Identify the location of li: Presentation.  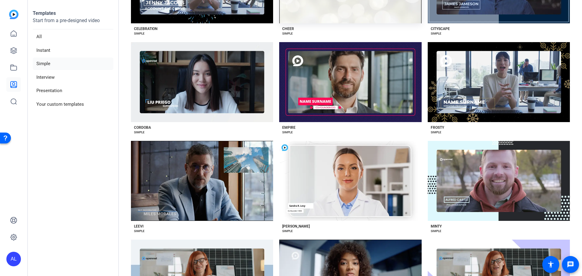
(73, 91).